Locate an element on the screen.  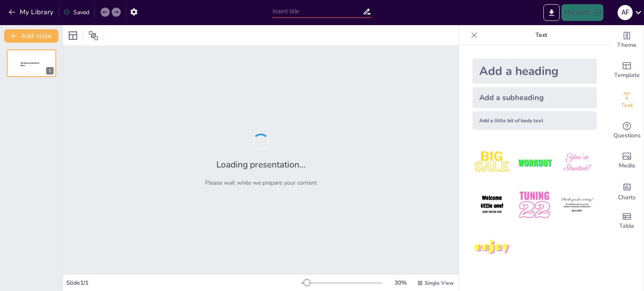
div: Add ready made slides is located at coordinates (627, 70).